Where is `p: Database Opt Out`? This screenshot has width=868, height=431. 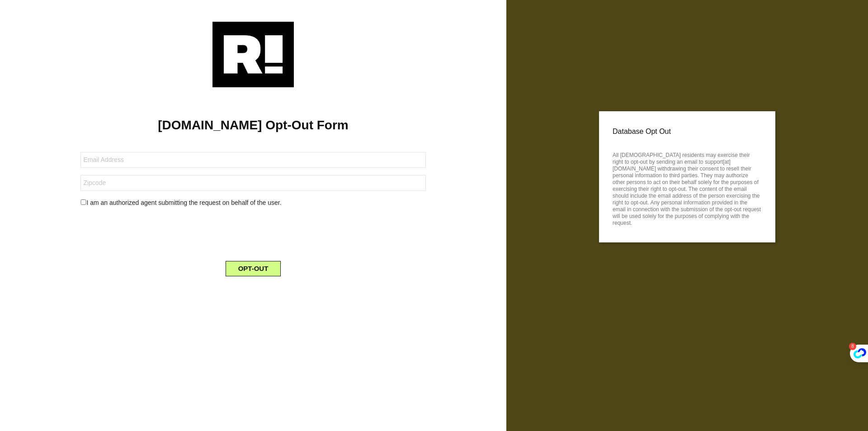 p: Database Opt Out is located at coordinates (688, 132).